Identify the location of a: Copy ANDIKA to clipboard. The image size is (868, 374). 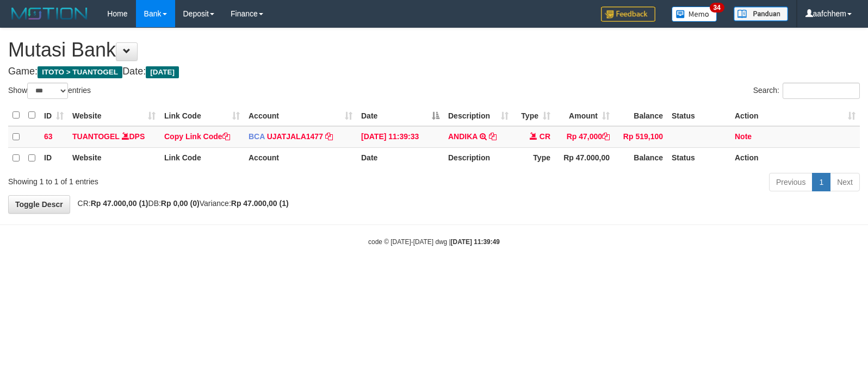
(493, 137).